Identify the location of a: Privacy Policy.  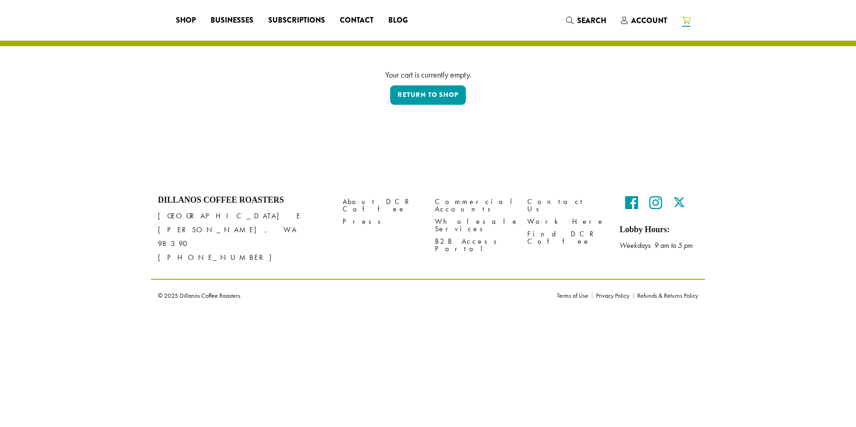
(612, 296).